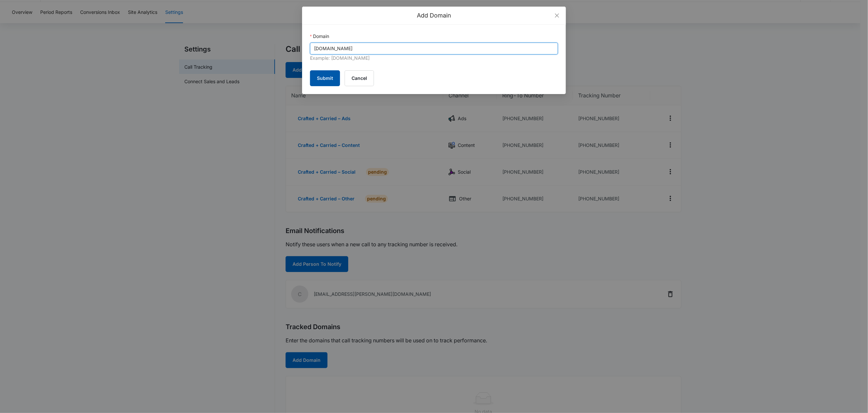 This screenshot has height=413, width=868. Describe the element at coordinates (325, 78) in the screenshot. I see `button: Submit` at that location.